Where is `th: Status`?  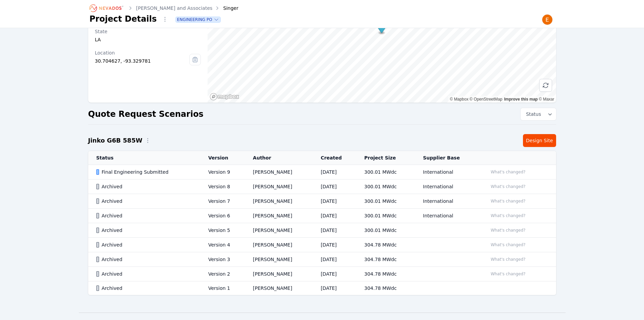
th: Status is located at coordinates (144, 158).